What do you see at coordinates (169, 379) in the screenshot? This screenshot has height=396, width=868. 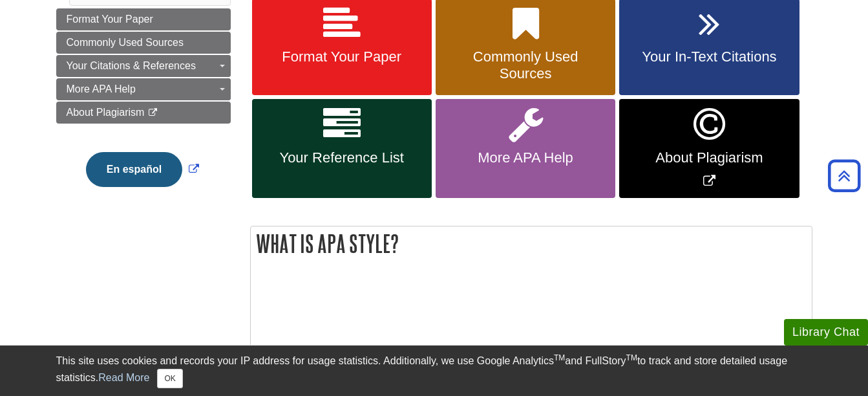 I see `button: Close` at bounding box center [169, 379].